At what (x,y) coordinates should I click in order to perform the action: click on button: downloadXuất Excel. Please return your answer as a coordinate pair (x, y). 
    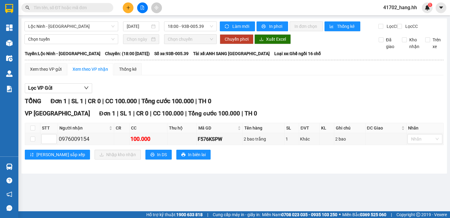
    Looking at the image, I should click on (272, 39).